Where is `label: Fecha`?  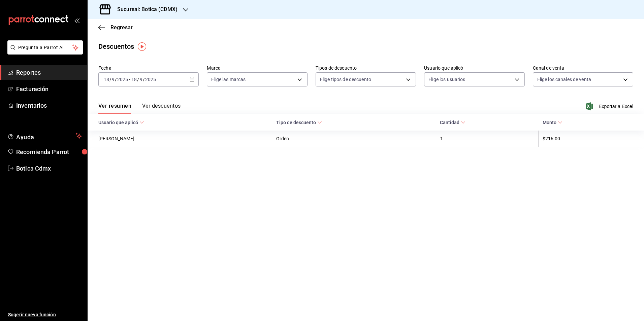
label: Fecha is located at coordinates (148, 68).